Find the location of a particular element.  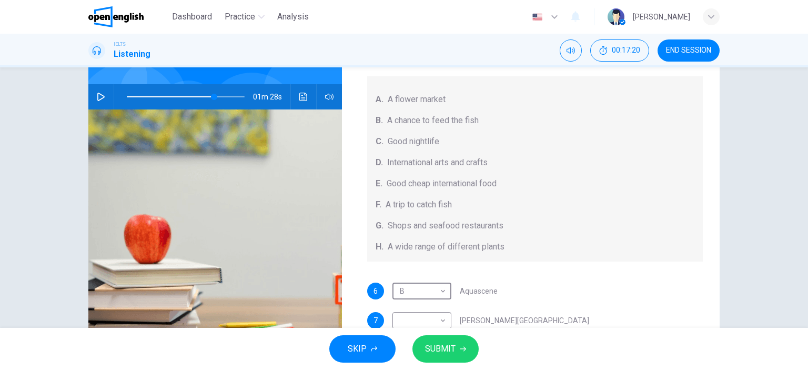

span: H. is located at coordinates (379, 247).